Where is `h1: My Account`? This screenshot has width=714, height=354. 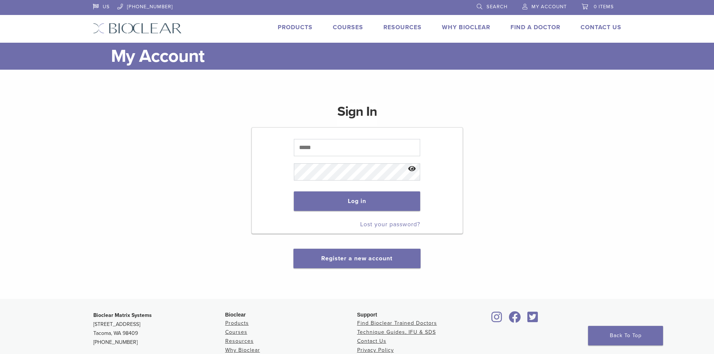
h1: My Account is located at coordinates (366, 56).